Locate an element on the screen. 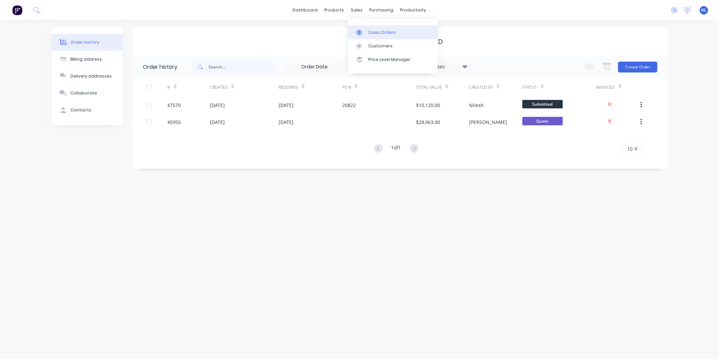 This screenshot has height=359, width=719. div: Collaborate is located at coordinates (84, 93).